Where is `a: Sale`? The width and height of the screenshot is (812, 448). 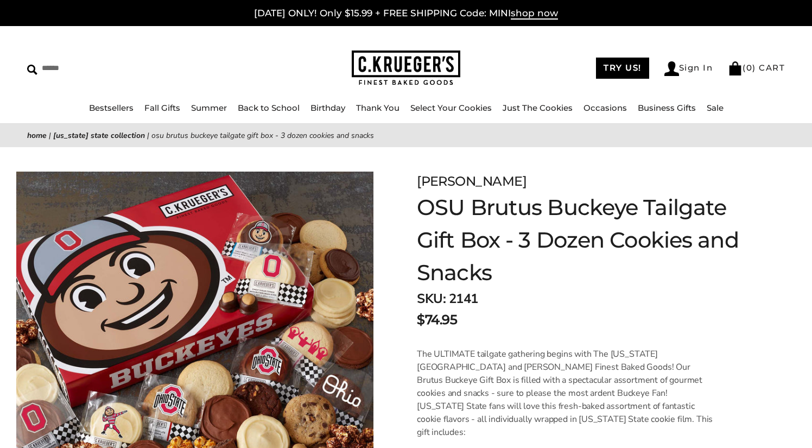
a: Sale is located at coordinates (714, 107).